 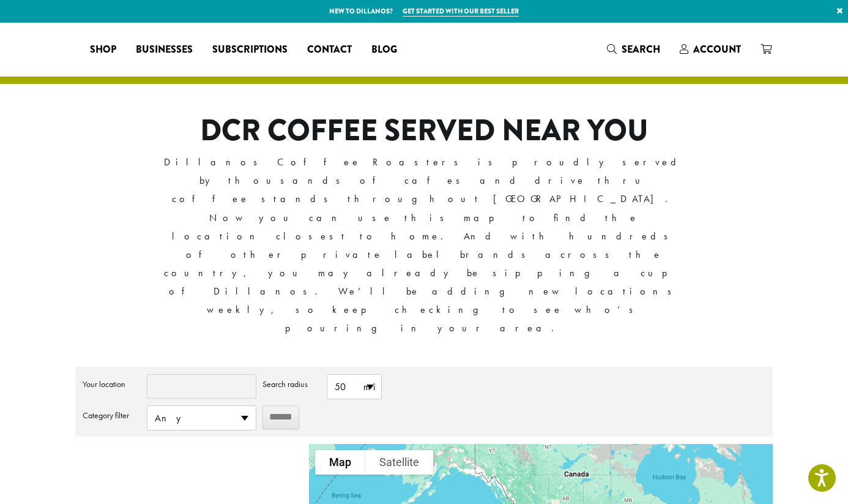 What do you see at coordinates (384, 50) in the screenshot?
I see `span: Blog` at bounding box center [384, 50].